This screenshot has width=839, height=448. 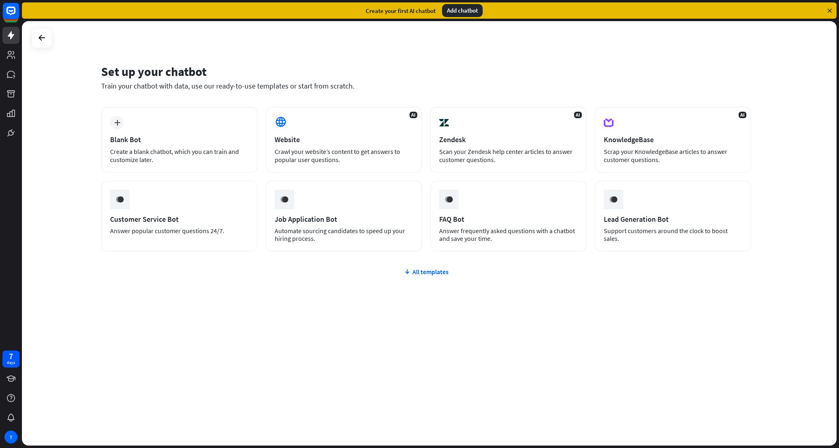 What do you see at coordinates (179, 219) in the screenshot?
I see `div: Customer Service Bot` at bounding box center [179, 219].